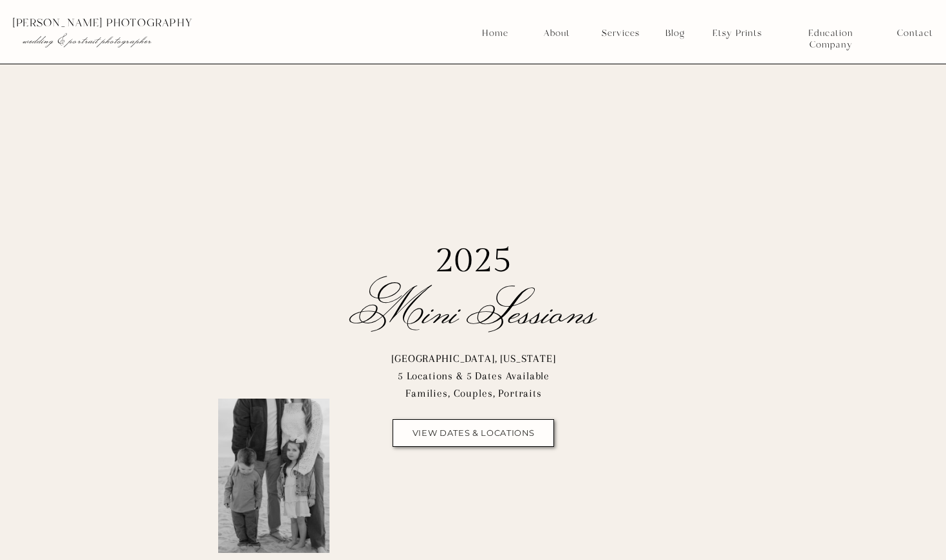  What do you see at coordinates (915, 33) in the screenshot?
I see `a: Contact` at bounding box center [915, 33].